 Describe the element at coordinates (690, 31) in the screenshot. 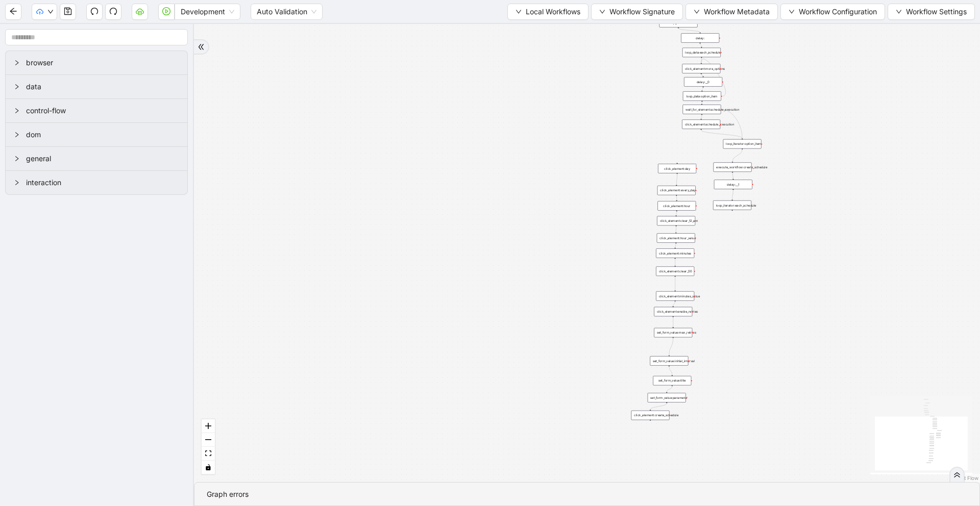

I see `g: Edge from loop_iterator: to delay:` at that location.